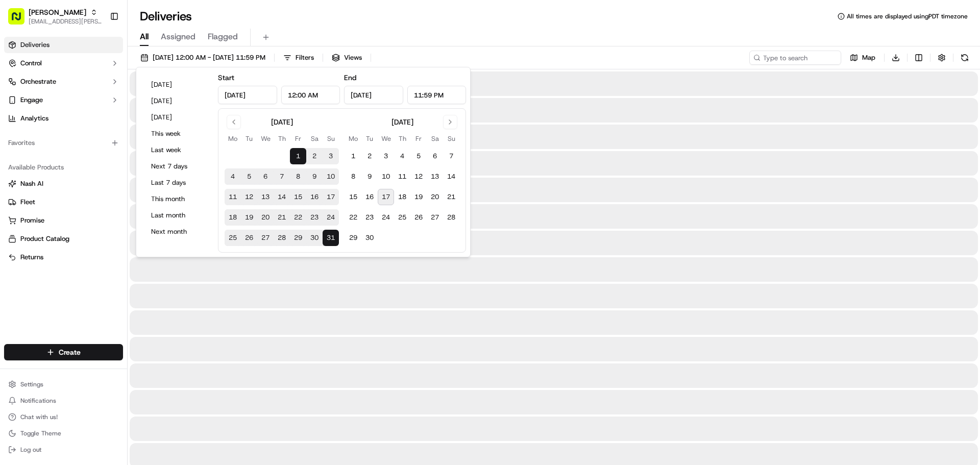  Describe the element at coordinates (869, 58) in the screenshot. I see `span: Map` at that location.